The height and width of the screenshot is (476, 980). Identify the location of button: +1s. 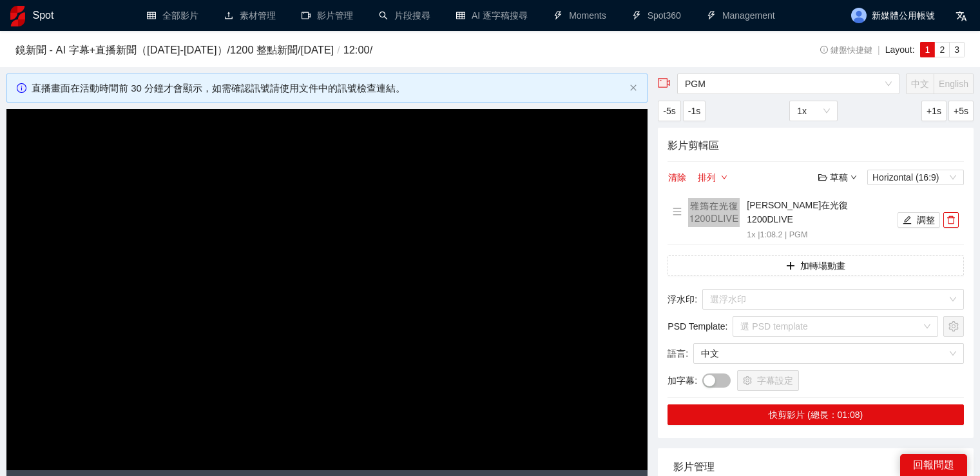
(934, 111).